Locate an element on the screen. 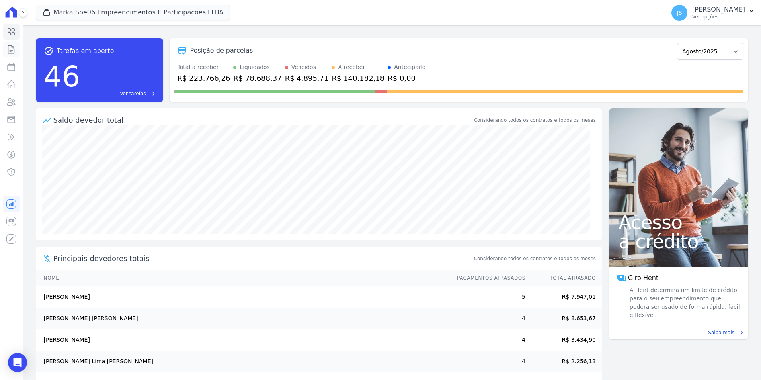 The height and width of the screenshot is (380, 761). div: Vencidos is located at coordinates (304, 67).